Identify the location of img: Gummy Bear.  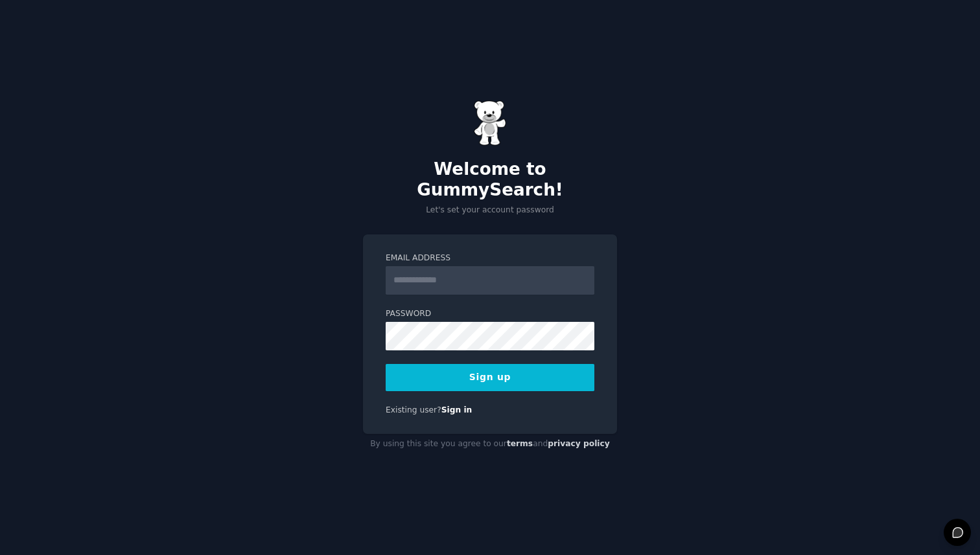
(490, 123).